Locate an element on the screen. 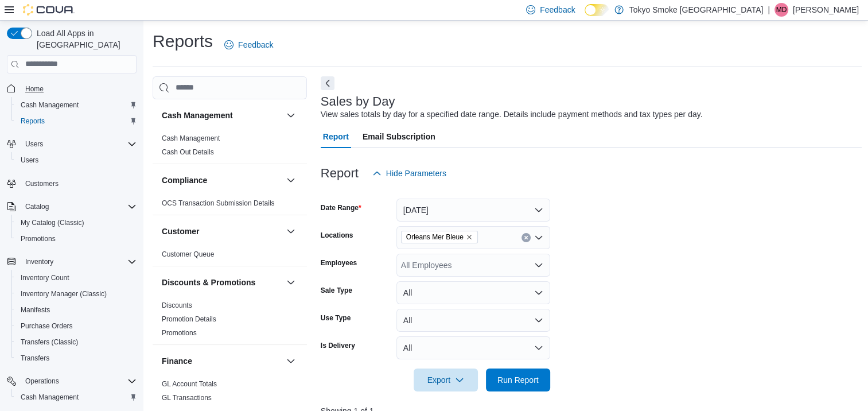 The width and height of the screenshot is (868, 411). div: Finance is located at coordinates (230, 393).